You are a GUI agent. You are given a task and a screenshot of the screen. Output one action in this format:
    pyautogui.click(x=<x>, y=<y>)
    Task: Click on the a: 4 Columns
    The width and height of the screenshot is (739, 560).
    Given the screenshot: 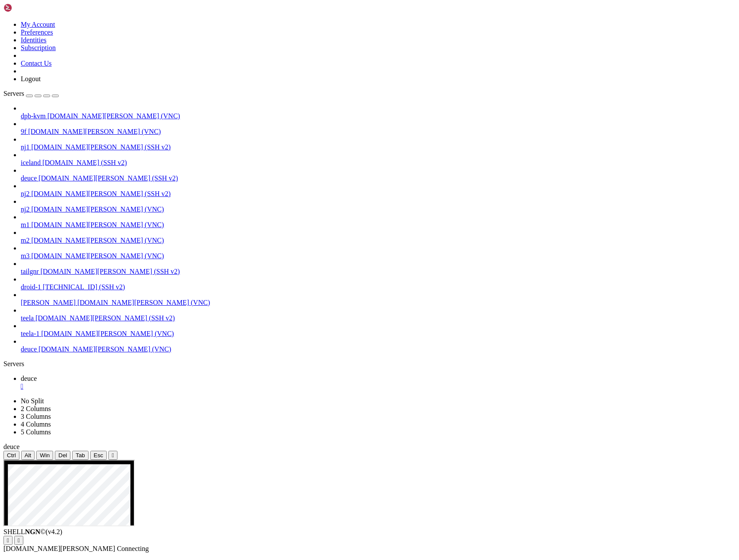 What is the action you would take?
    pyautogui.click(x=36, y=424)
    